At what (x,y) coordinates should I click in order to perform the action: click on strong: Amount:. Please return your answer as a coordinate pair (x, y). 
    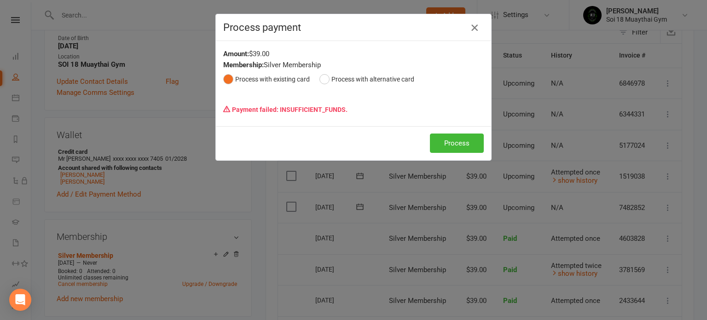
    Looking at the image, I should click on (236, 54).